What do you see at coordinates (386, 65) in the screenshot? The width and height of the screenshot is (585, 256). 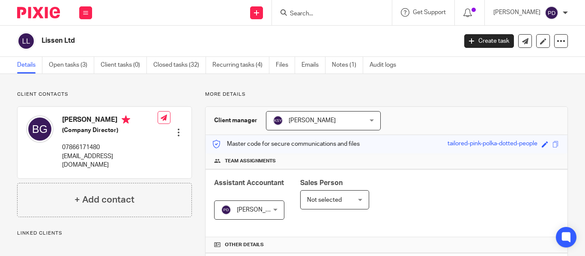 I see `a: Audit logs` at bounding box center [386, 65].